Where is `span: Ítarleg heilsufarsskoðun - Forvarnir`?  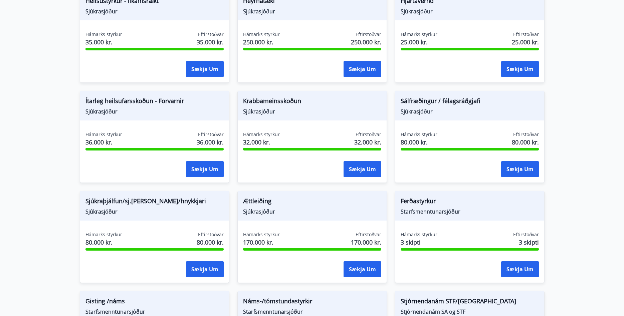
span: Ítarleg heilsufarsskoðun - Forvarnir is located at coordinates (154, 102).